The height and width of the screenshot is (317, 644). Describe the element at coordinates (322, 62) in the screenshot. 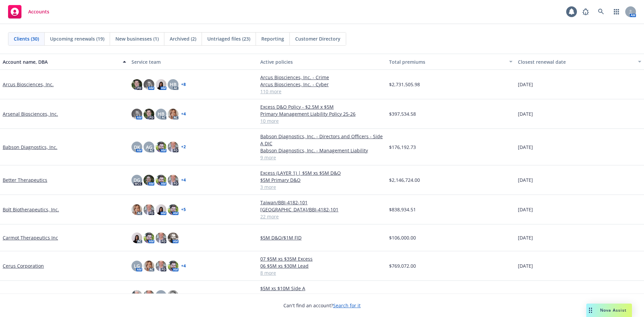

I see `div: Active policies` at that location.